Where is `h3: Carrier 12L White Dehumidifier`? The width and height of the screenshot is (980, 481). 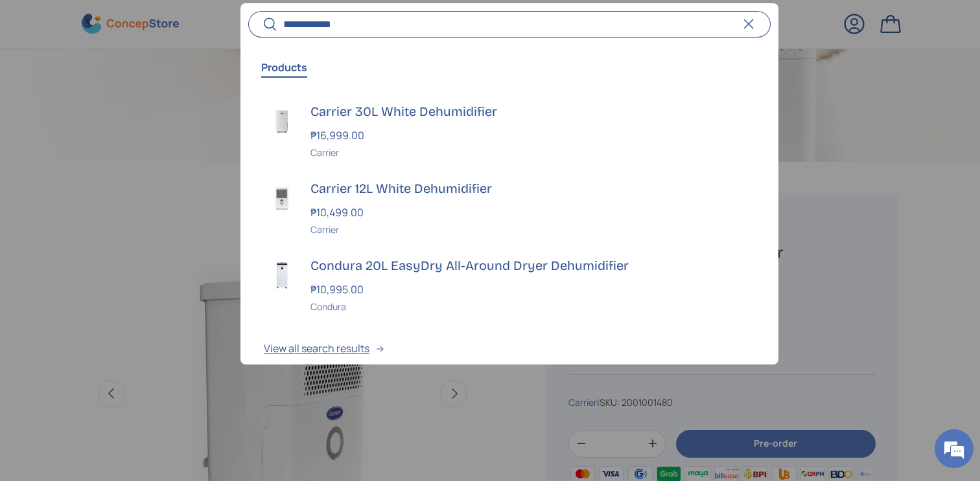
h3: Carrier 12L White Dehumidifier is located at coordinates (533, 189).